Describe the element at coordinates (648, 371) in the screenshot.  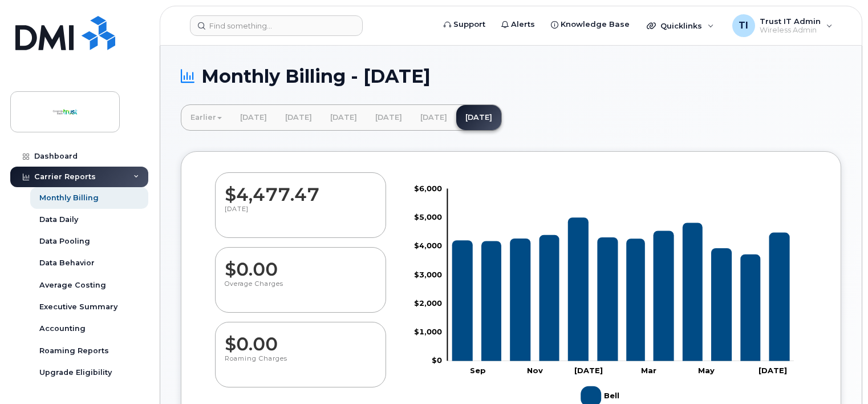
I see `tspan: Mar` at that location.